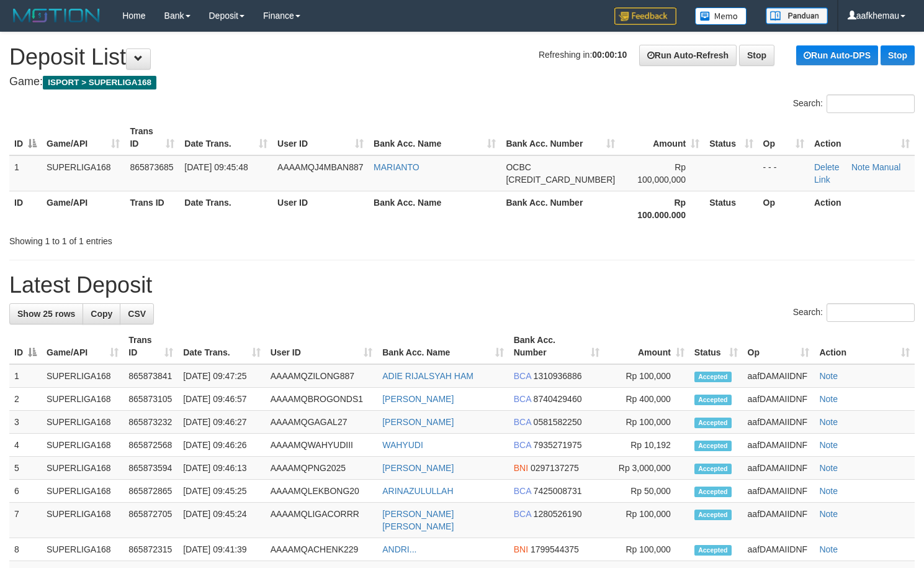 The image size is (924, 568). I want to click on td: 4, so click(25, 444).